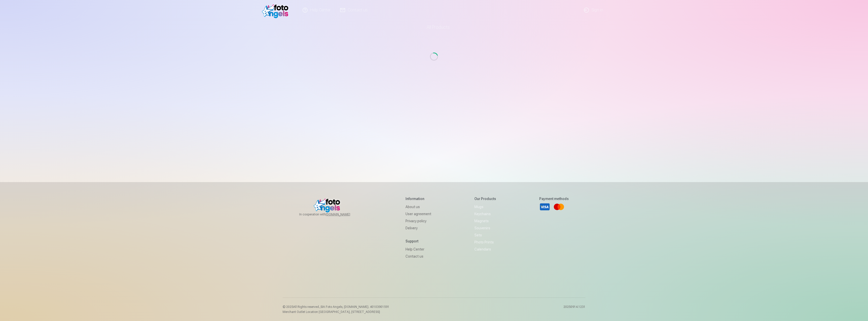 Image resolution: width=868 pixels, height=321 pixels. I want to click on h5: Our products, so click(486, 199).